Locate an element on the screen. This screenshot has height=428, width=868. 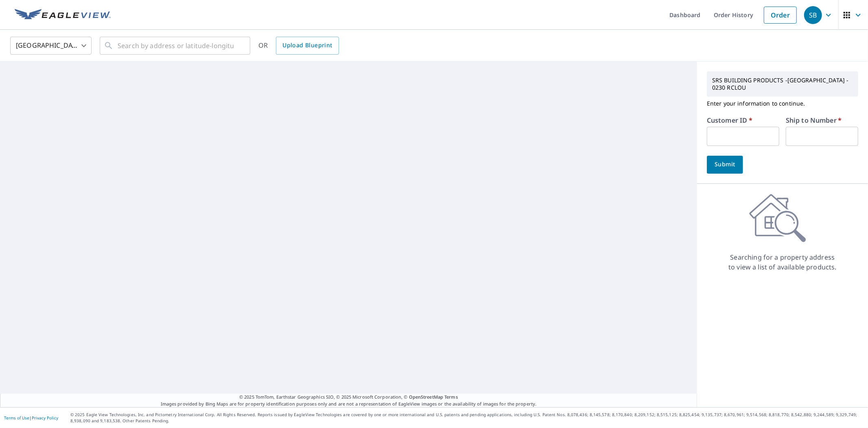
img: EV Logo is located at coordinates (63, 15).